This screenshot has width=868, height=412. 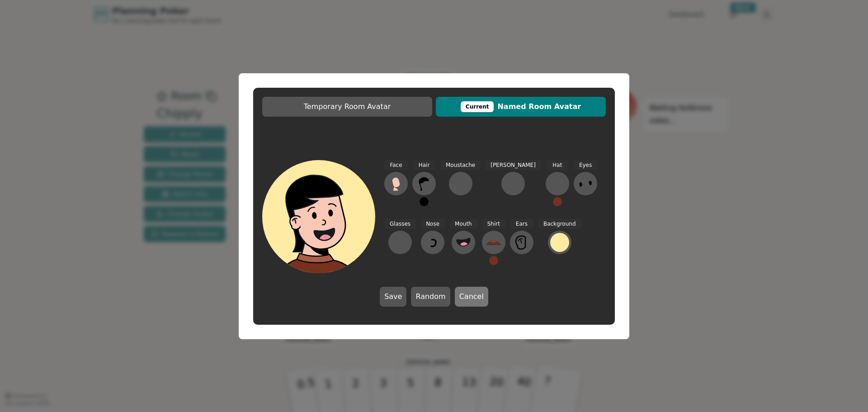 I want to click on span: Shirt, so click(x=494, y=224).